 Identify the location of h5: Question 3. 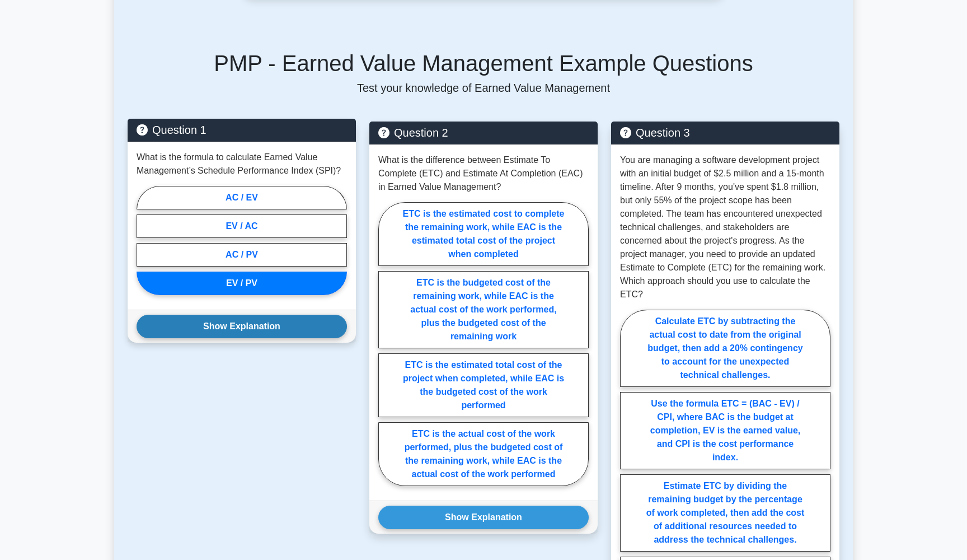
(725, 133).